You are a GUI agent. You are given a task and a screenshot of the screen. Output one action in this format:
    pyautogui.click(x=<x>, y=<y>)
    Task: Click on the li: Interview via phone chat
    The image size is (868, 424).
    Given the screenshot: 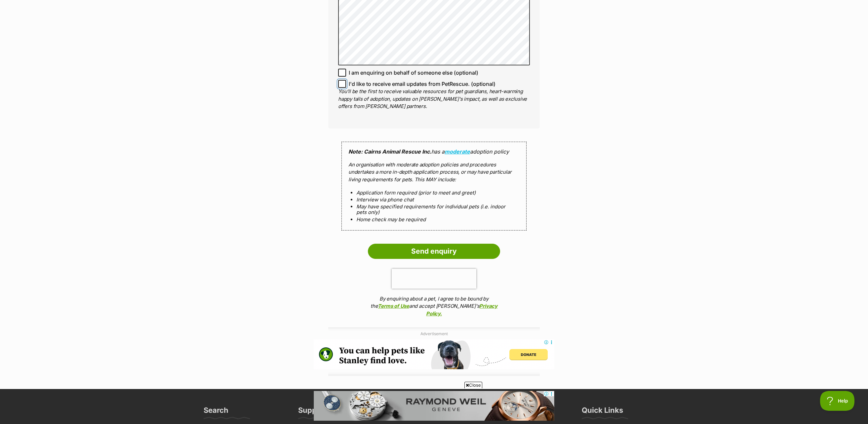 What is the action you would take?
    pyautogui.click(x=434, y=200)
    